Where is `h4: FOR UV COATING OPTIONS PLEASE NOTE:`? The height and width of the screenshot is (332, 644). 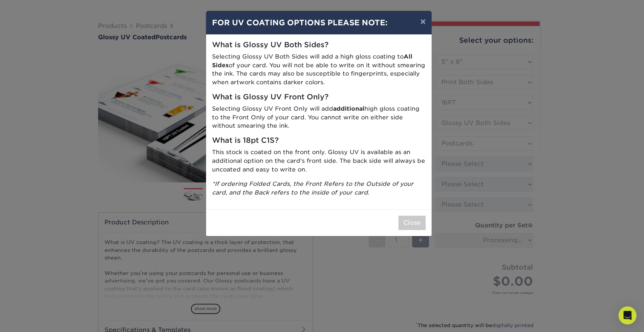 h4: FOR UV COATING OPTIONS PLEASE NOTE: is located at coordinates (319, 23).